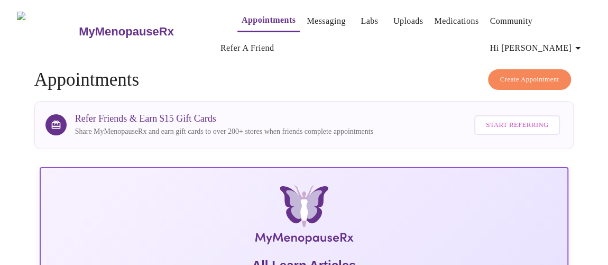  What do you see at coordinates (530, 79) in the screenshot?
I see `span: Create Appointment` at bounding box center [530, 79].